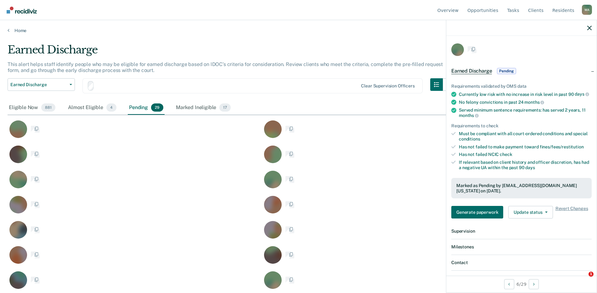  What do you see at coordinates (522, 231) in the screenshot?
I see `dt: Supervision` at bounding box center [522, 231].